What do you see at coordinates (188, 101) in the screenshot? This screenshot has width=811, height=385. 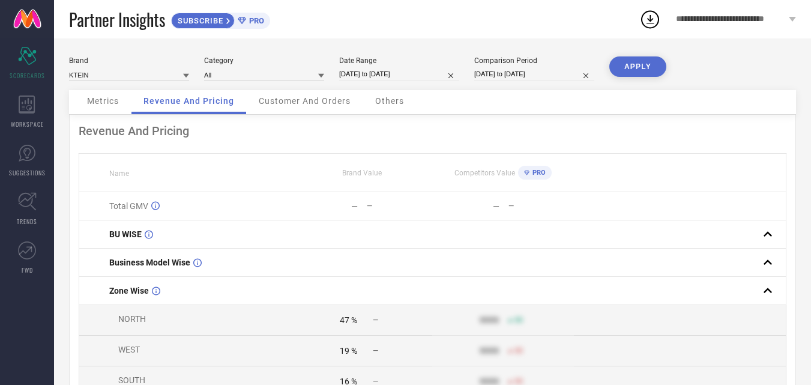 I see `span: Revenue And Pricing` at bounding box center [188, 101].